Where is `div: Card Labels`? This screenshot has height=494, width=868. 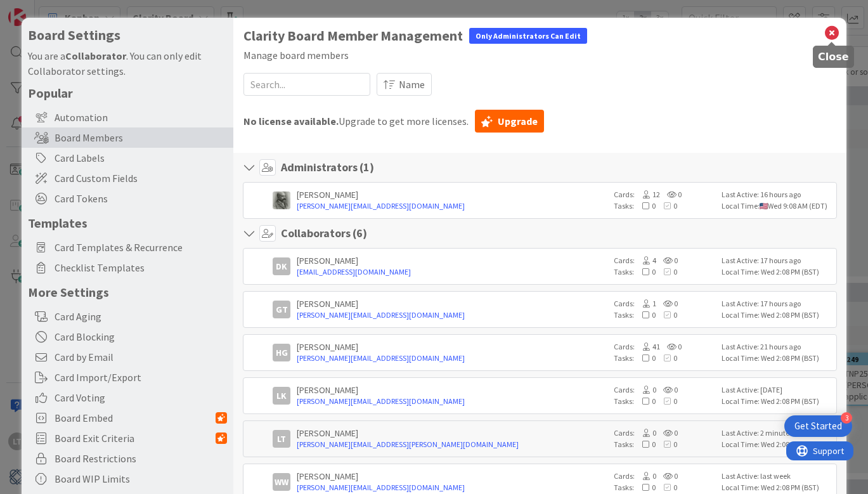 div: Card Labels is located at coordinates (128, 158).